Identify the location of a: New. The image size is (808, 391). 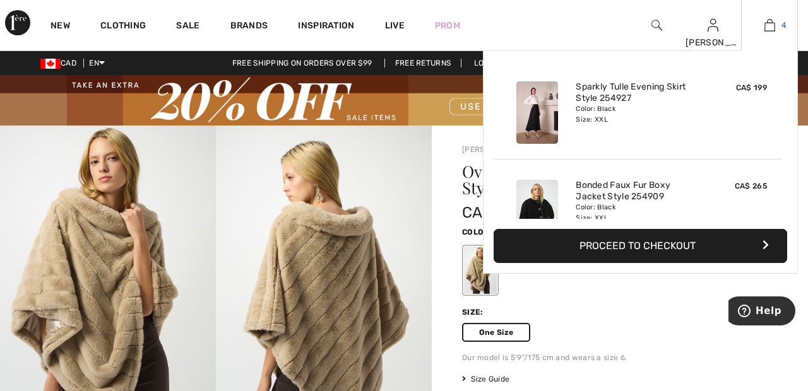
(60, 27).